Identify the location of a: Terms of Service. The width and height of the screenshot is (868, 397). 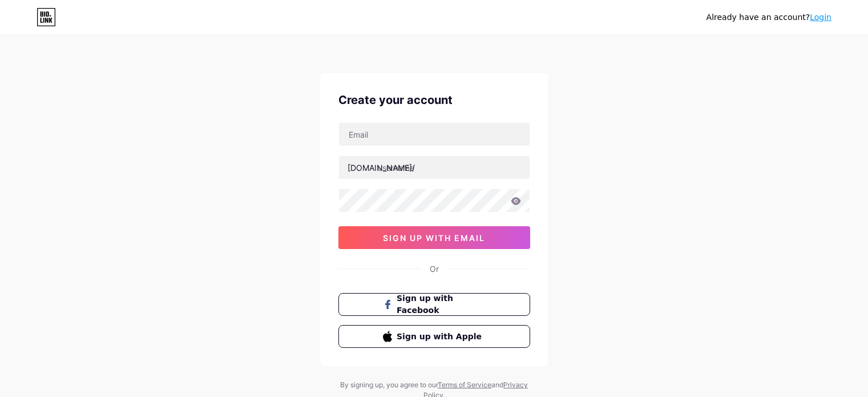
(465, 384).